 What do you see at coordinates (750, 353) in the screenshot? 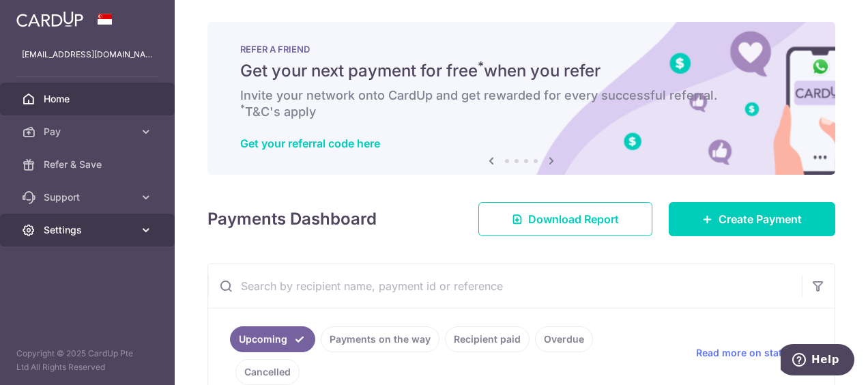
I see `span: Read more on statuses` at bounding box center [750, 353].